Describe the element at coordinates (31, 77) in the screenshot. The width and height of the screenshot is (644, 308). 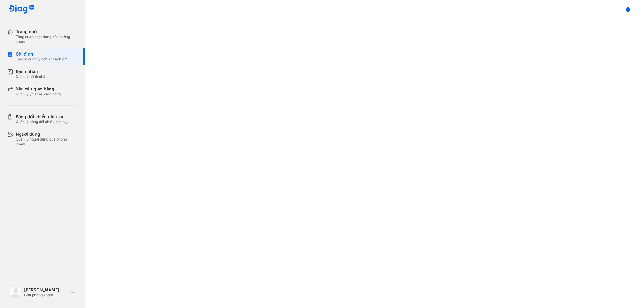
I see `div: Quản lý bệnh nhân` at that location.